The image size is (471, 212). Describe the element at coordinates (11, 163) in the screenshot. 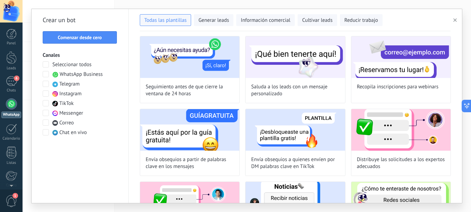

I see `div: Listas` at that location.